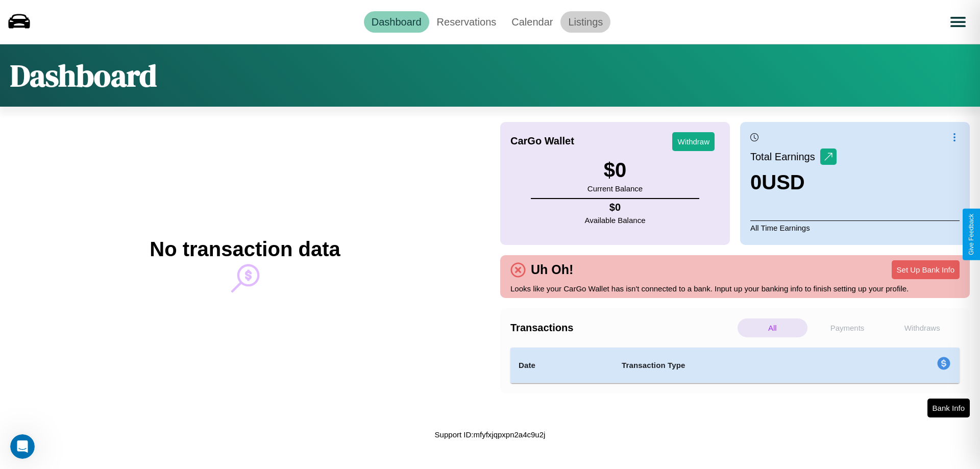  What do you see at coordinates (615, 207) in the screenshot?
I see `h4: $ 0` at bounding box center [615, 207].